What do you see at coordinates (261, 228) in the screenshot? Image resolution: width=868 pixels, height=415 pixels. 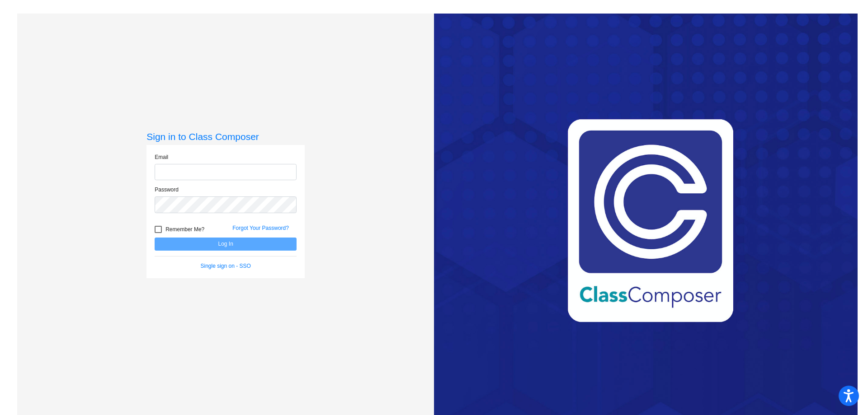 I see `a: Forgot Your Password?` at bounding box center [261, 228].